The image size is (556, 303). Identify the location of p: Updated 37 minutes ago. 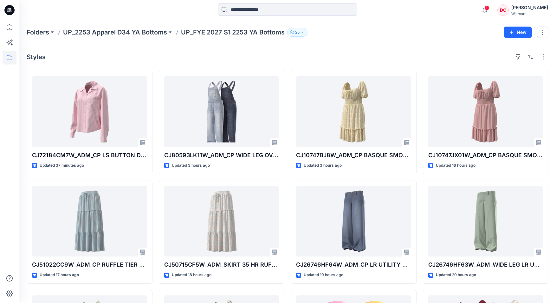
(62, 166).